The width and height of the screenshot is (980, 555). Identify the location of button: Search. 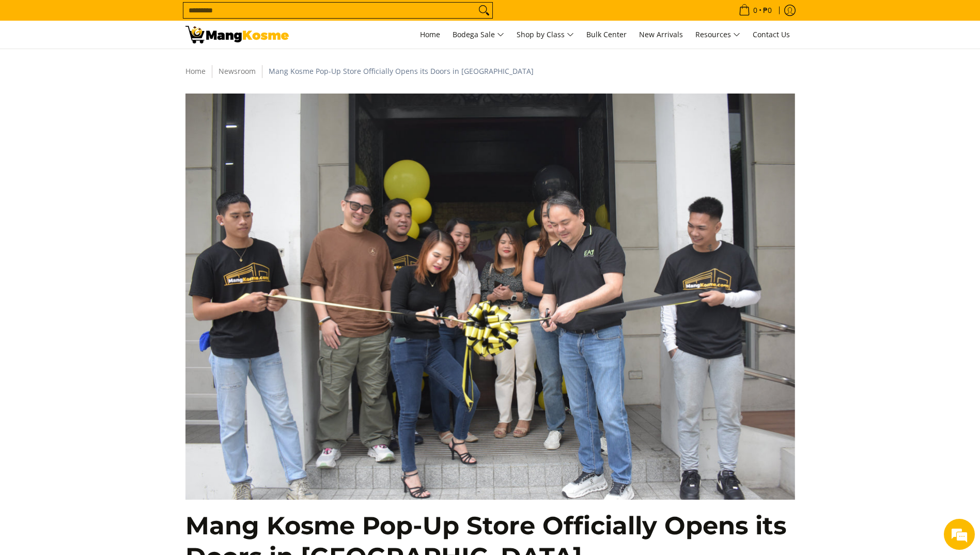
(484, 10).